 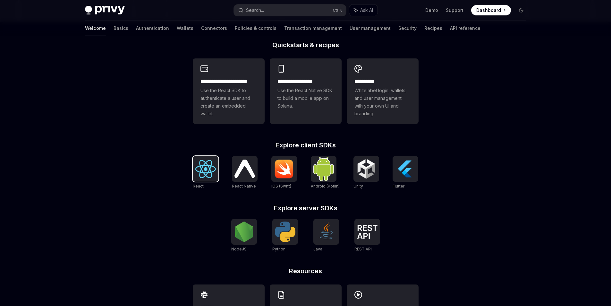 What do you see at coordinates (383, 102) in the screenshot?
I see `span: Whitelabel login, wallets, and user management with your own UI and branding.` at bounding box center [383, 102].